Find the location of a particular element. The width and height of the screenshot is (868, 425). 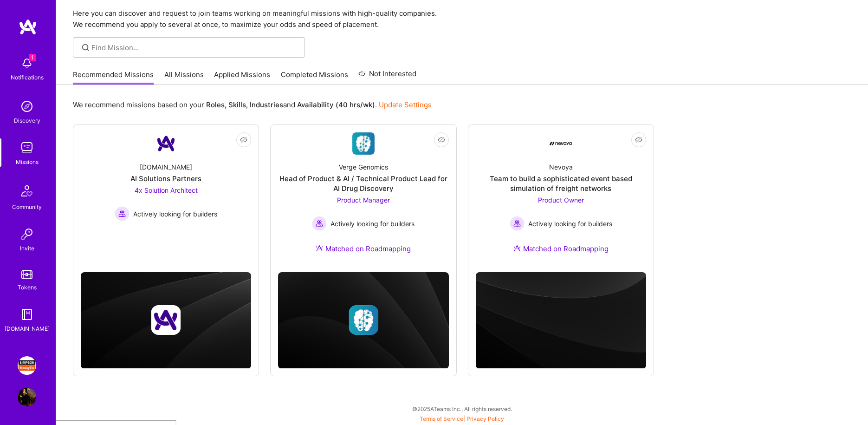

p: We recommend missions based on your , , and . is located at coordinates (252, 105).